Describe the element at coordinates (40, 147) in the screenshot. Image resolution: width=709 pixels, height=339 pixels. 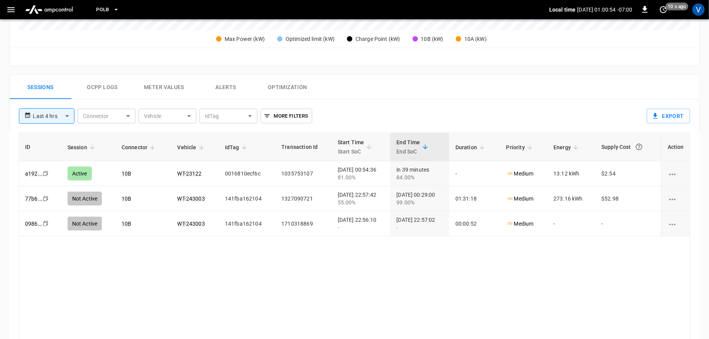
I see `th: ID` at that location.